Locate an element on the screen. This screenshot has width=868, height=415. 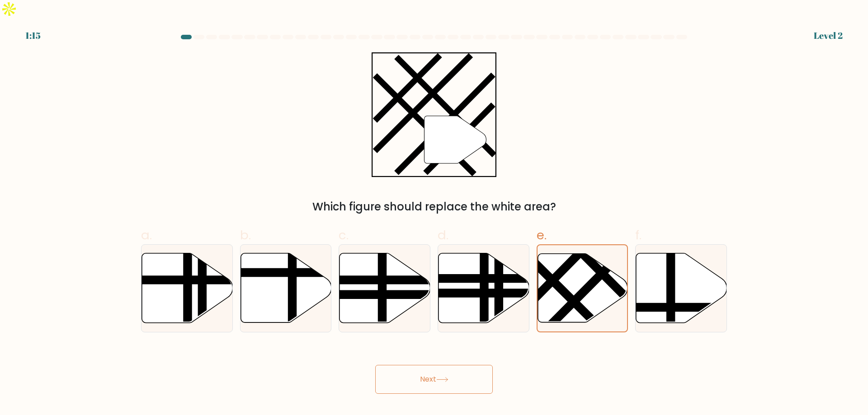
span: a. is located at coordinates (147, 235).